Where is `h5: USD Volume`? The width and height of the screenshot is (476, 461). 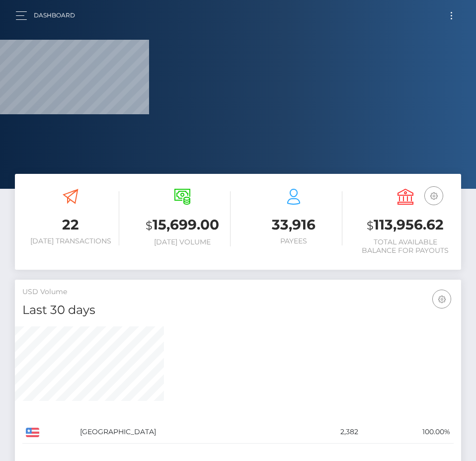
h5: USD Volume is located at coordinates (238, 292).